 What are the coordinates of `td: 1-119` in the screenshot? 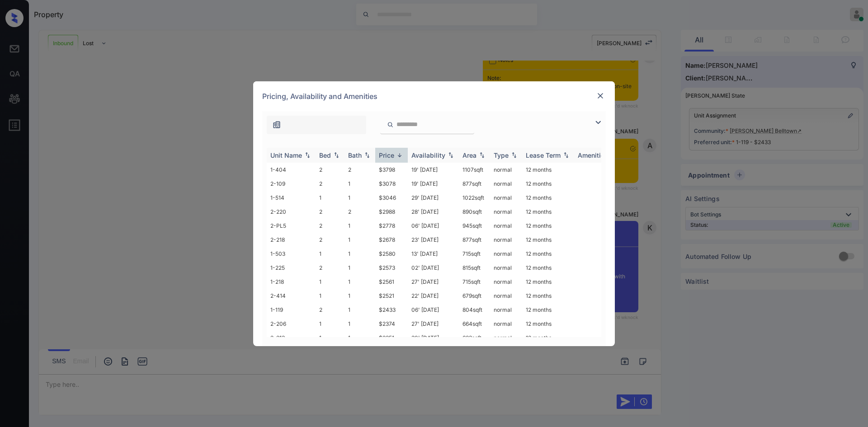 It's located at (291, 309).